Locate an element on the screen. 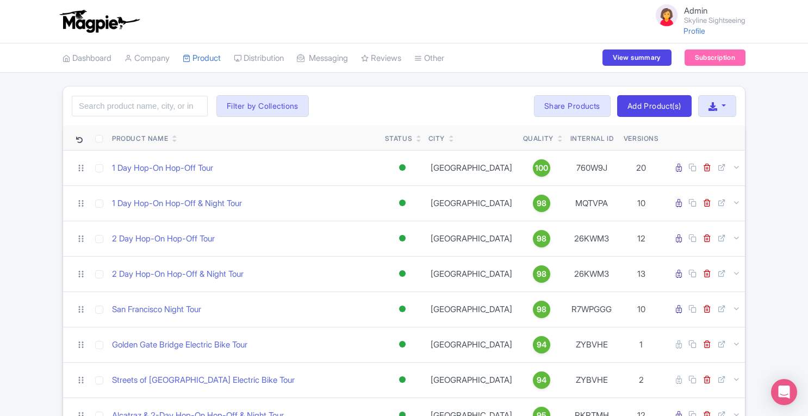 This screenshot has height=416, width=808. a: Distribution is located at coordinates (259, 58).